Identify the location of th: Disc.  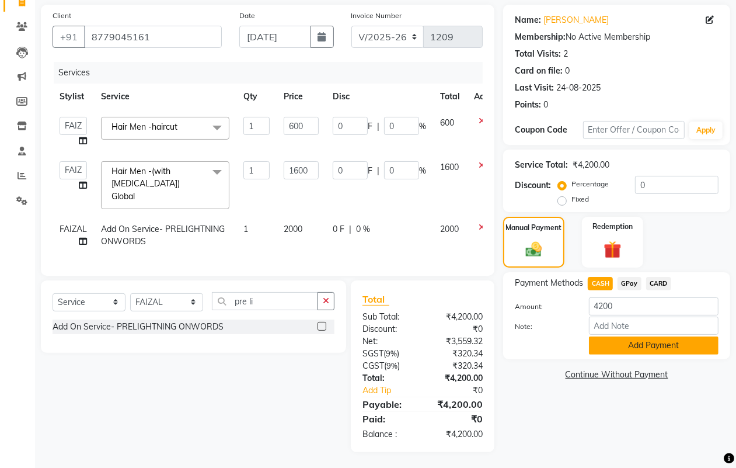
(379, 96).